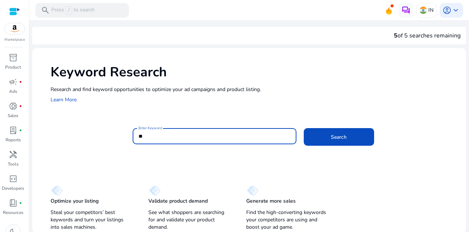 Image resolution: width=469 pixels, height=232 pixels. I want to click on div: of 5 searches remaining, so click(427, 36).